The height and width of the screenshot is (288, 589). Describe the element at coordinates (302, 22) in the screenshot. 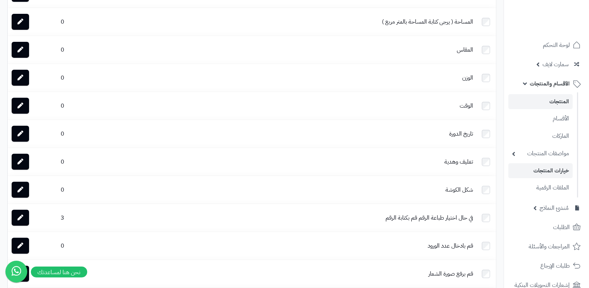

I see `td: المساحة ( يرجى كتابة المساحة بالمتر مربع )` at that location.